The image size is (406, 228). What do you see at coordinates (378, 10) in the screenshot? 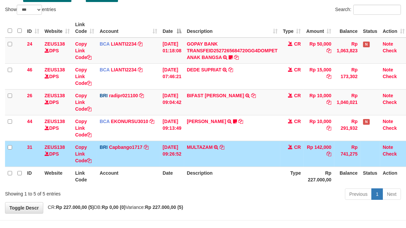
I see `input: Search:` at bounding box center [378, 10].